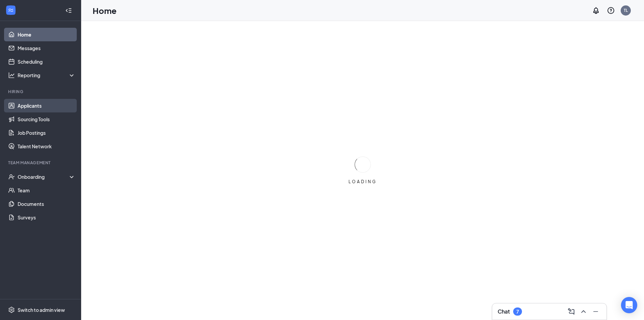 The width and height of the screenshot is (644, 320). What do you see at coordinates (571, 311) in the screenshot?
I see `svg: ComposeMessage` at bounding box center [571, 311].